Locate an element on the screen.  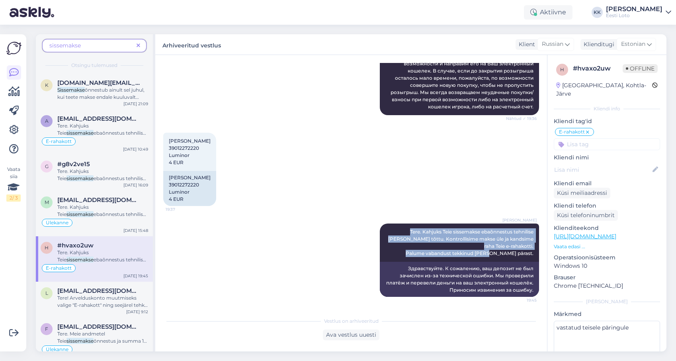
span: sissemakse is located at coordinates (65, 45).